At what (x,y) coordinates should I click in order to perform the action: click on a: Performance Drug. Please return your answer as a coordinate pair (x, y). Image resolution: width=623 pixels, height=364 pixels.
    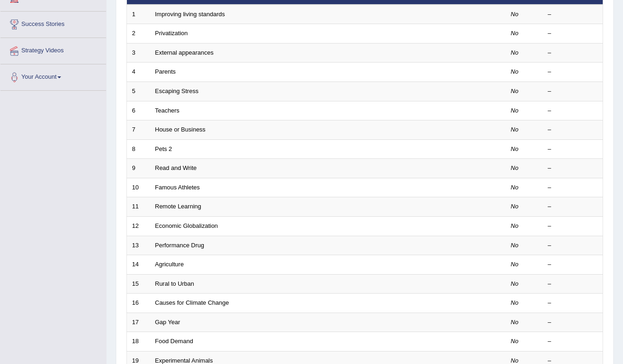
    Looking at the image, I should click on (180, 245).